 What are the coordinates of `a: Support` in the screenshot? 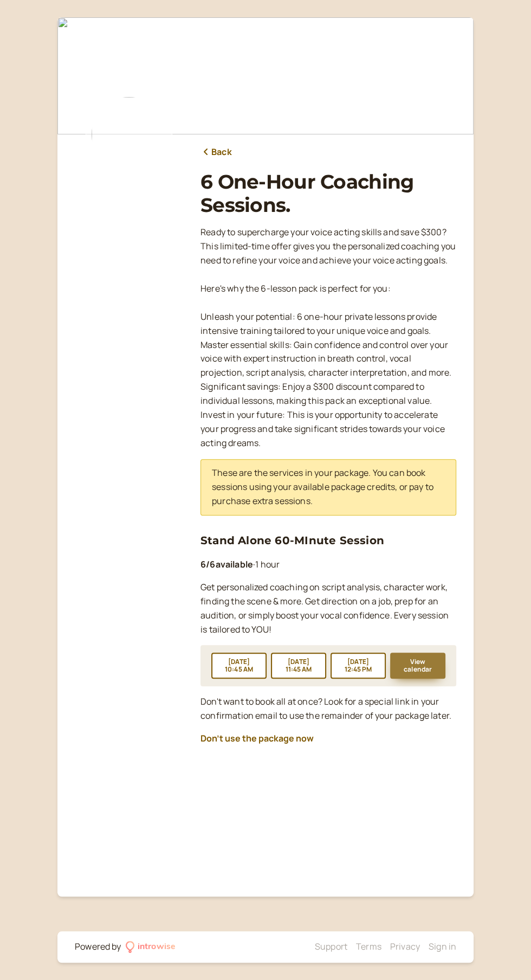 It's located at (331, 946).